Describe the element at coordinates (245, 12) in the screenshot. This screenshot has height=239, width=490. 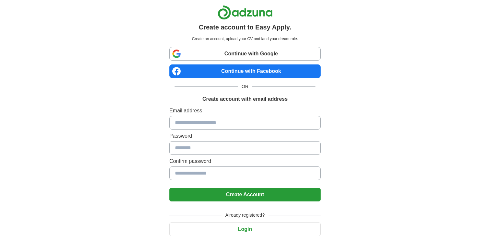
I see `img: Adzuna logo` at that location.